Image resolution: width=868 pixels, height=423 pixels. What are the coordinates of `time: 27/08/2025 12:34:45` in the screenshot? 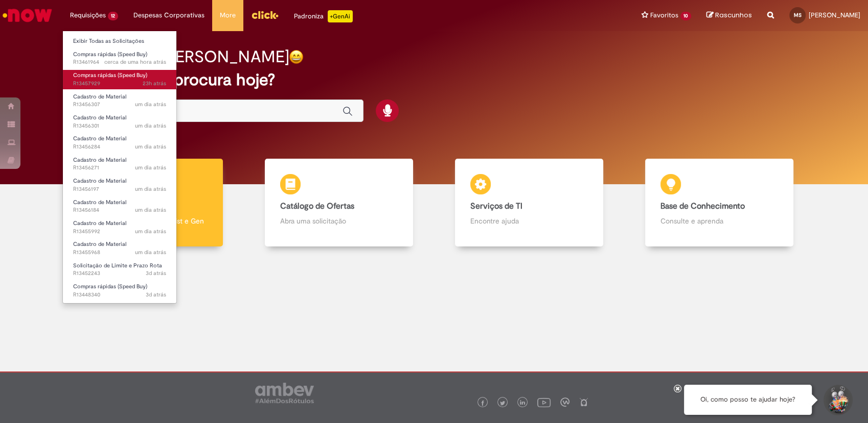 It's located at (156, 273).